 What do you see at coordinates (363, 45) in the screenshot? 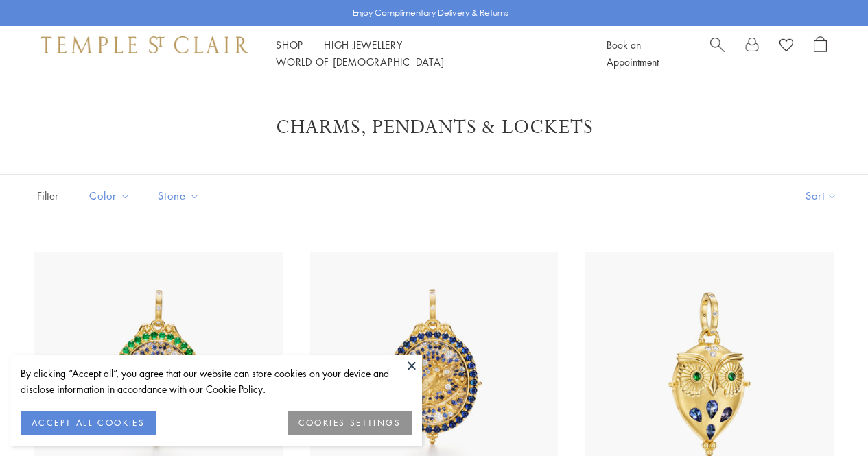
I see `a: High JewelleryHigh Jewellery` at bounding box center [363, 45].